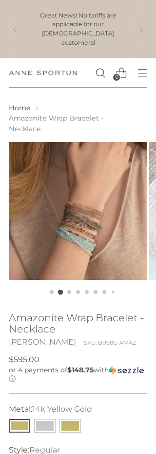 Image resolution: width=156 pixels, height=454 pixels. I want to click on span: 0, so click(116, 77).